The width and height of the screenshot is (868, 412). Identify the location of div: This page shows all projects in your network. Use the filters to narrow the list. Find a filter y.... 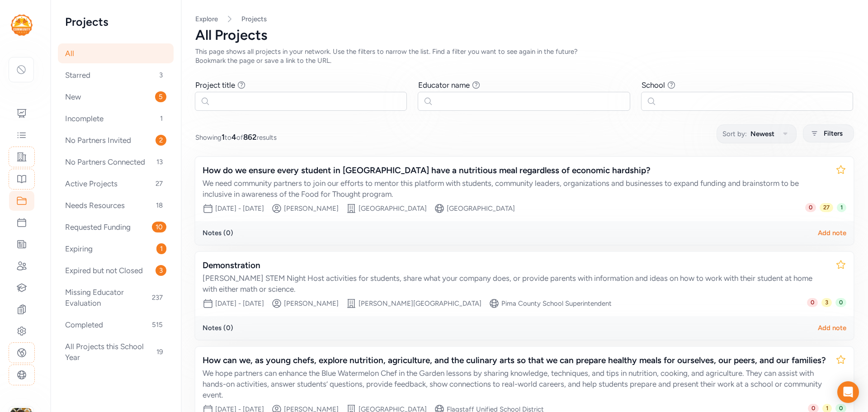
(398, 56).